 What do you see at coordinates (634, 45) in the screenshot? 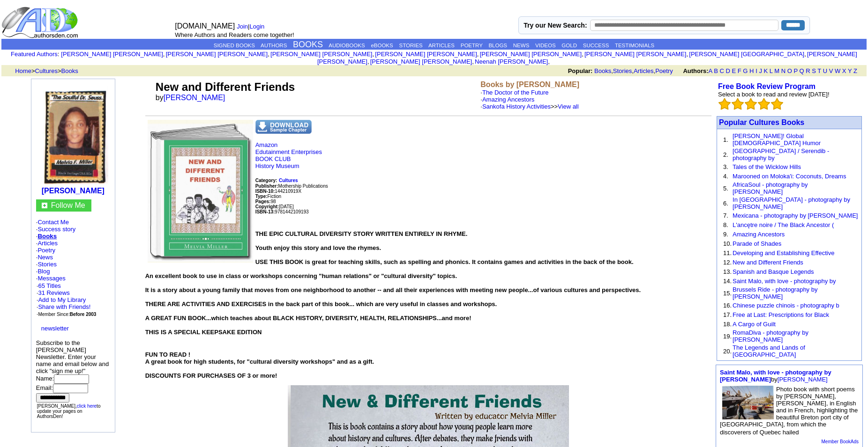
I see `a: TESTIMONIALS` at bounding box center [634, 45].